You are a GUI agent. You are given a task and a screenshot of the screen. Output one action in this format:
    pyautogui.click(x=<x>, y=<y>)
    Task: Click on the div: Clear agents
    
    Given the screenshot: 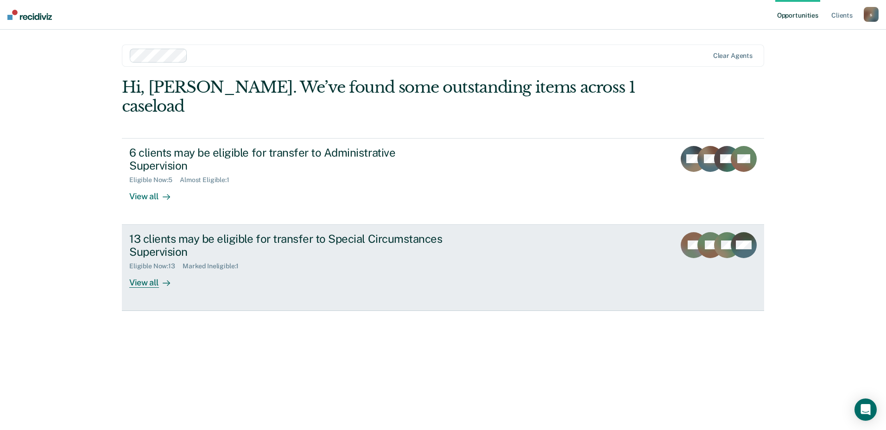 What is the action you would take?
    pyautogui.click(x=732, y=56)
    